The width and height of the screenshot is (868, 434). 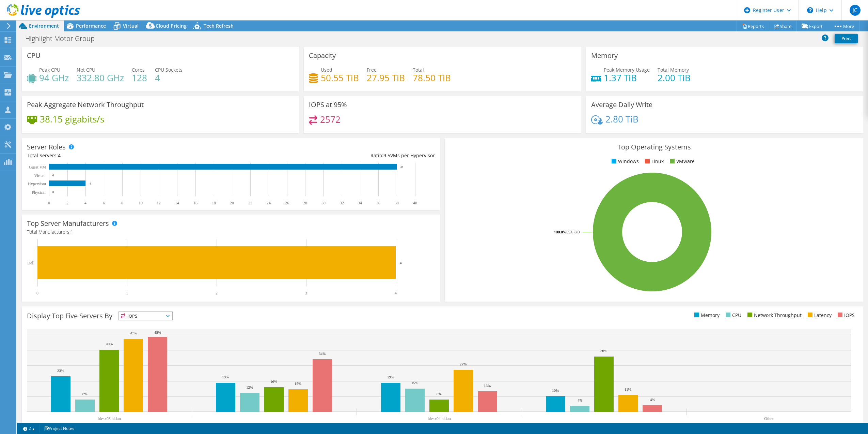 What do you see at coordinates (752, 26) in the screenshot?
I see `a: Reports` at bounding box center [752, 26].